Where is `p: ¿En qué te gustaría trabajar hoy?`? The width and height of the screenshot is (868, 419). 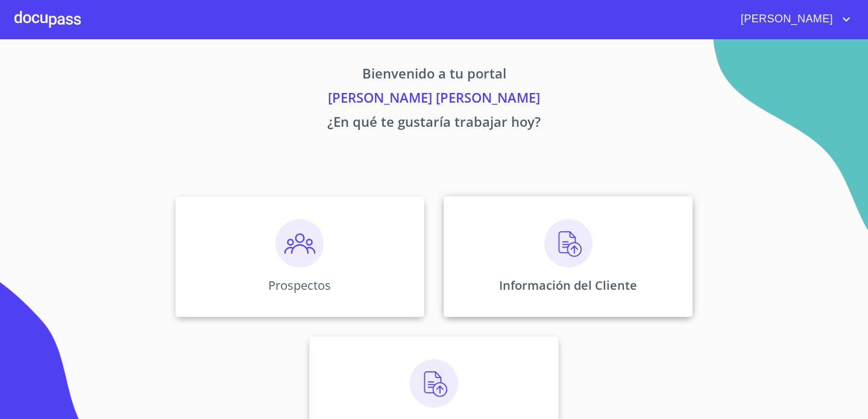 p: ¿En qué te gustaría trabajar hoy? is located at coordinates (434, 124).